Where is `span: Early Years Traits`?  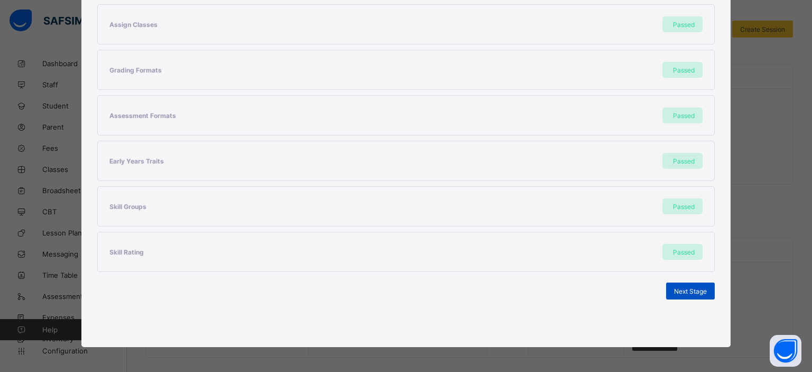 span: Early Years Traits is located at coordinates (136, 161).